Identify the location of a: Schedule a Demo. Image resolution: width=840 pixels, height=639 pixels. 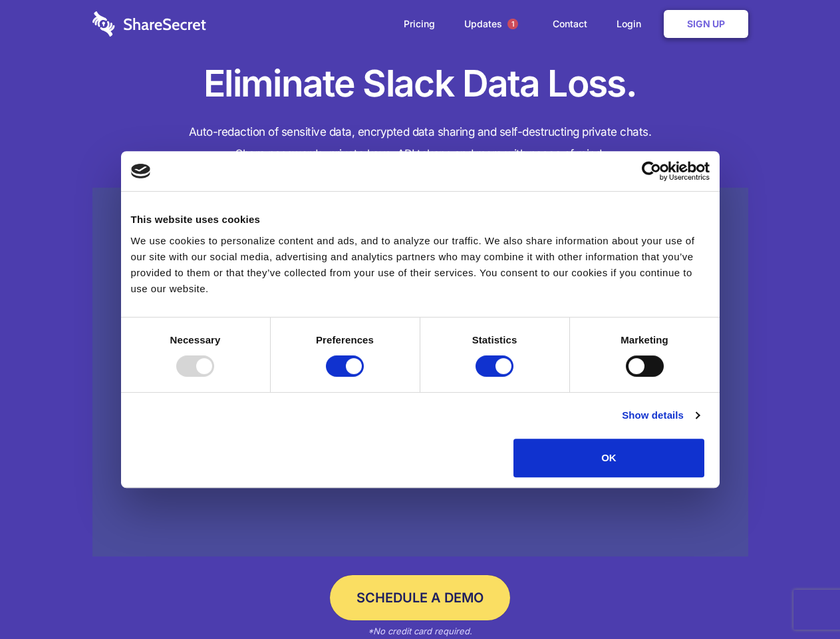
(420, 597).